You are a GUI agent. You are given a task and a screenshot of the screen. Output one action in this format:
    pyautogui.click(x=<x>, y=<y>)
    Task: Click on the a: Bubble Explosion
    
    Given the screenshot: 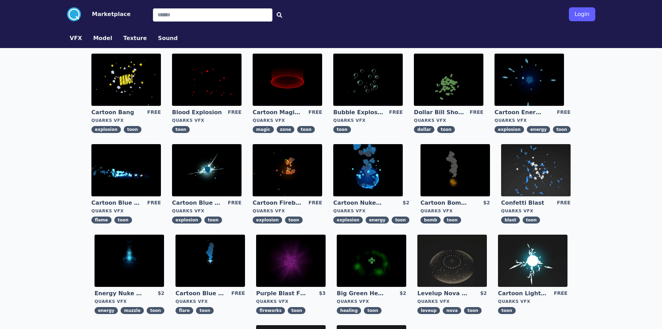 What is the action you would take?
    pyautogui.click(x=359, y=112)
    